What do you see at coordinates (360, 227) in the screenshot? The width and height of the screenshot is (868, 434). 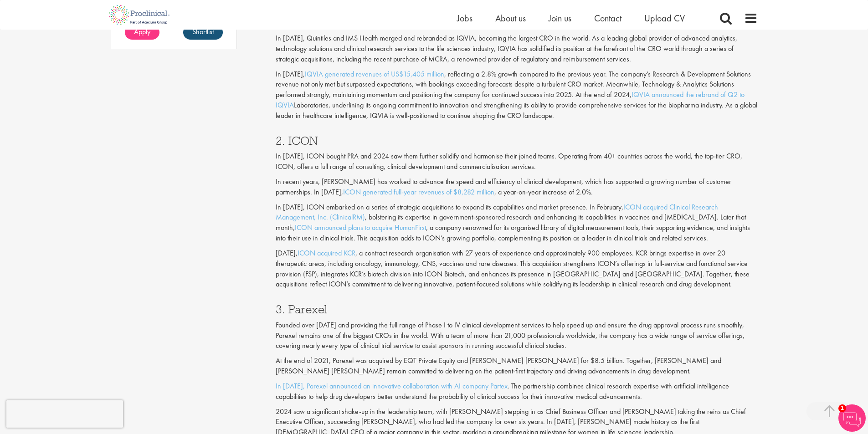 I see `a: ICON announced plans to acquire HumanFirst` at bounding box center [360, 227].